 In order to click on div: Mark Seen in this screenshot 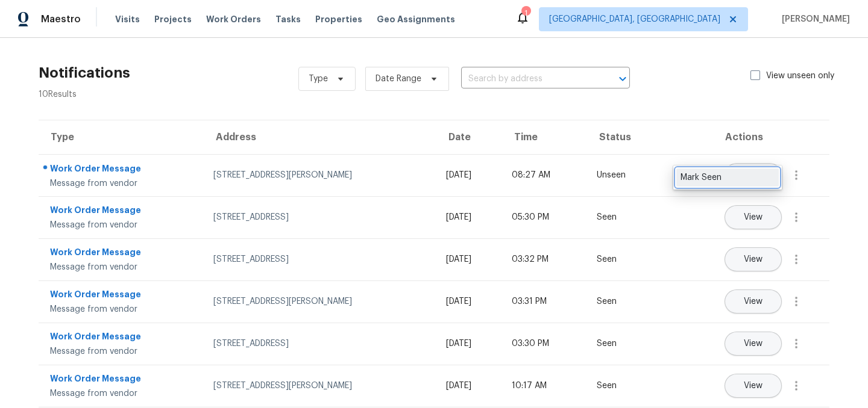, I will do `click(727, 178)`.